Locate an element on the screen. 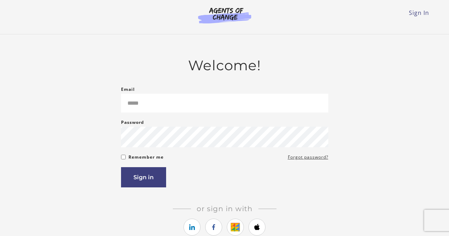  a: Forgot password? is located at coordinates (308, 157).